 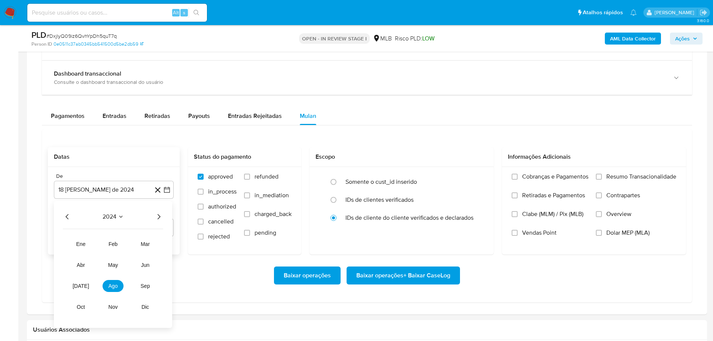 I want to click on input: Pesquise usuários ou casos..., so click(x=117, y=13).